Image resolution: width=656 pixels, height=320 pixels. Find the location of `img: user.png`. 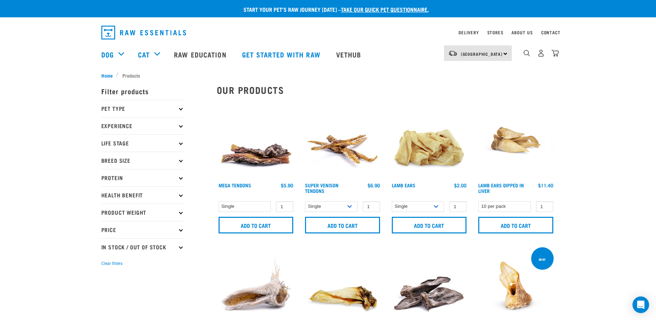

img: user.png is located at coordinates (541, 53).